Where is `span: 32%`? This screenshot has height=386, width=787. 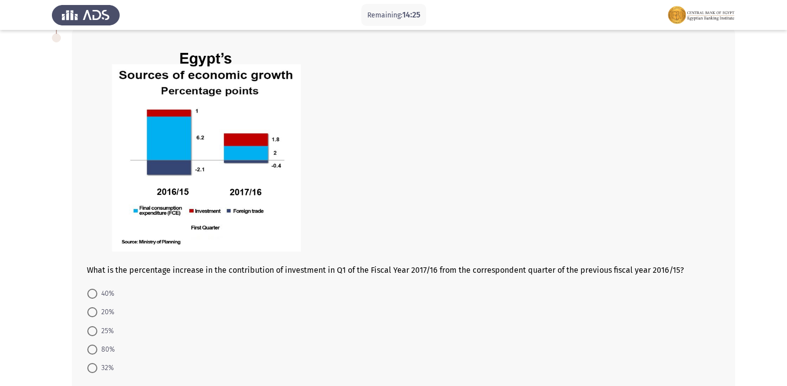
span: 32% is located at coordinates (105, 368).